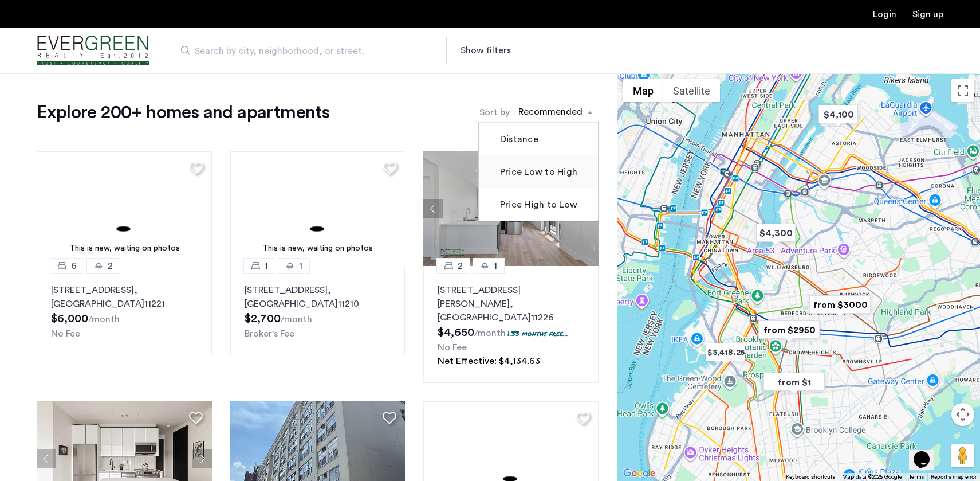 This screenshot has width=980, height=481. Describe the element at coordinates (838, 114) in the screenshot. I see `div: $4,100` at that location.